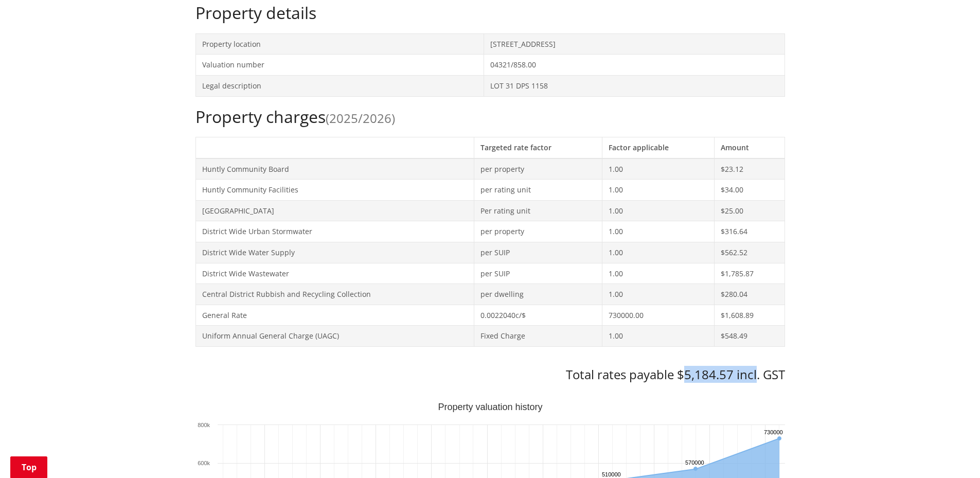  I want to click on td: Huntly Community Facilities, so click(334, 190).